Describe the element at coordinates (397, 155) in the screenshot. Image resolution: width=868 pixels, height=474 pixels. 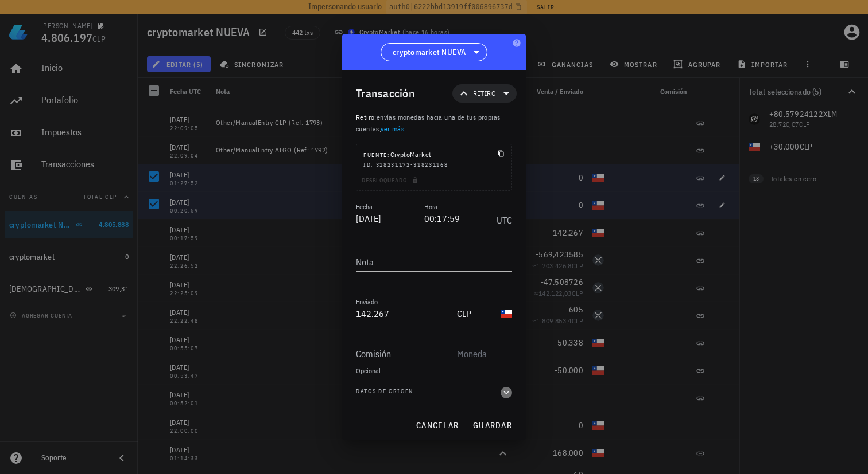
I see `div: CryptoMarket` at that location.